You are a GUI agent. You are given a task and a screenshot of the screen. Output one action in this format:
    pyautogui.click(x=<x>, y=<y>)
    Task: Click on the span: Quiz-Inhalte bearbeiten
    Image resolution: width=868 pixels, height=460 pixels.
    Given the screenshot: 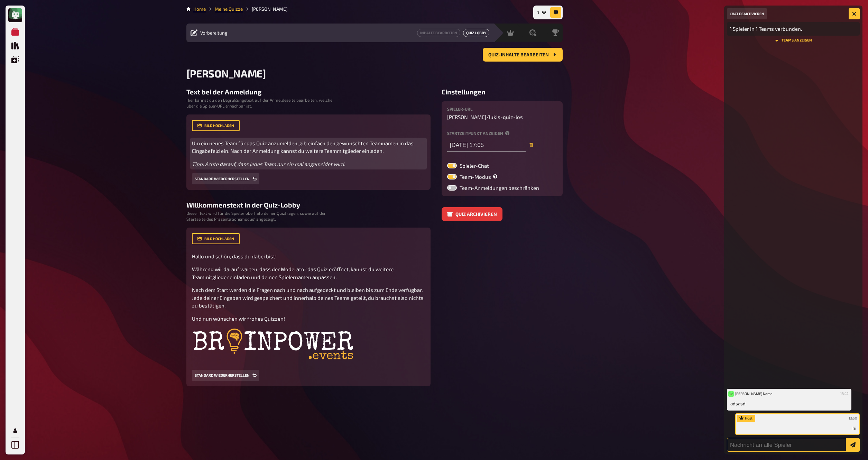 What is the action you would take?
    pyautogui.click(x=518, y=55)
    